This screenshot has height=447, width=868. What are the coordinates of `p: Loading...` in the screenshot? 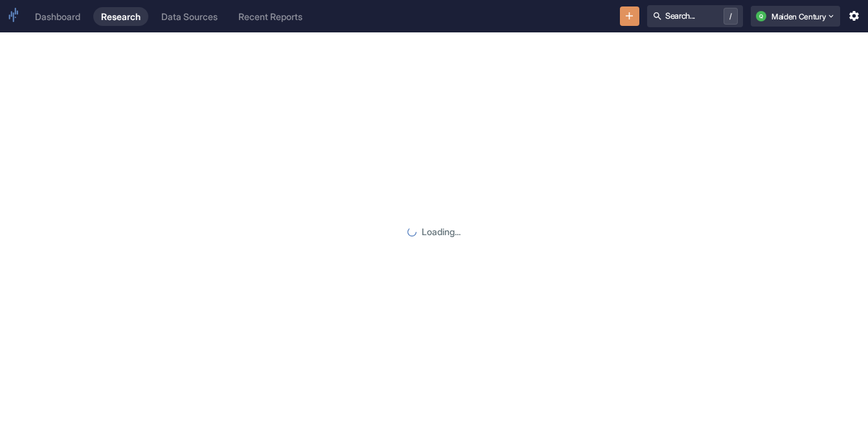 It's located at (441, 231).